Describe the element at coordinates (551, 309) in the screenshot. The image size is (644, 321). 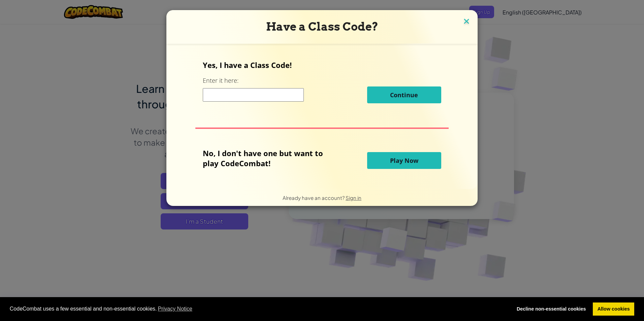
I see `a: deny cookies` at that location.